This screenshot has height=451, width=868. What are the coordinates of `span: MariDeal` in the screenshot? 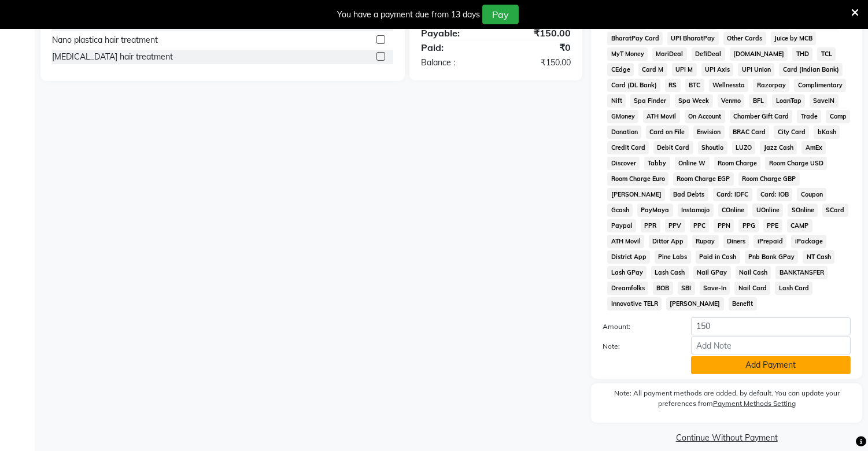 It's located at (670, 54).